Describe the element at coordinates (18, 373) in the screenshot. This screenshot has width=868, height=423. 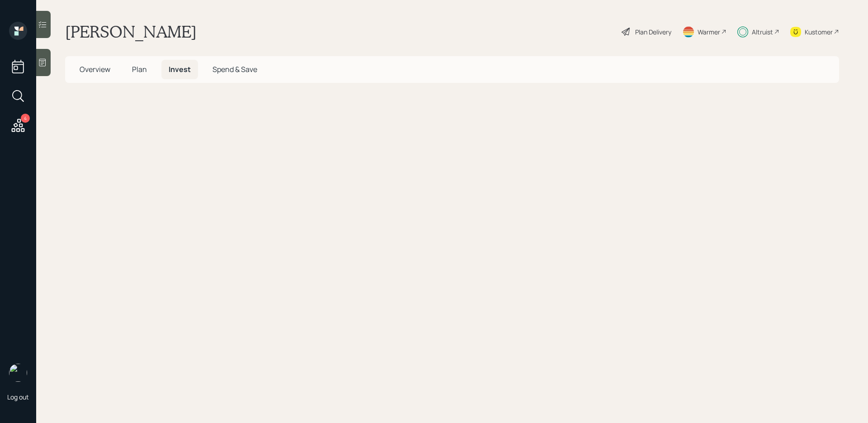
I see `img: sami-boghos-headshot.png` at that location.